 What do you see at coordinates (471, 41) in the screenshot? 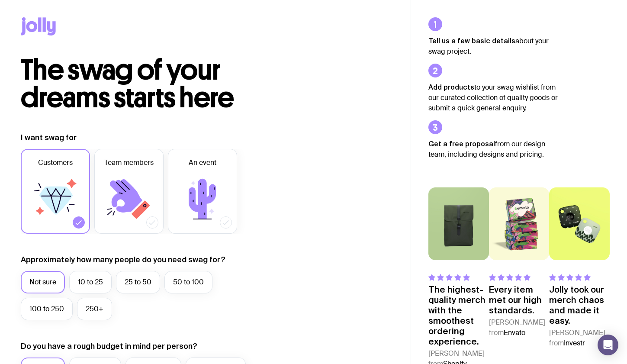
I see `strong: Tell us a few basic details` at bounding box center [471, 41].